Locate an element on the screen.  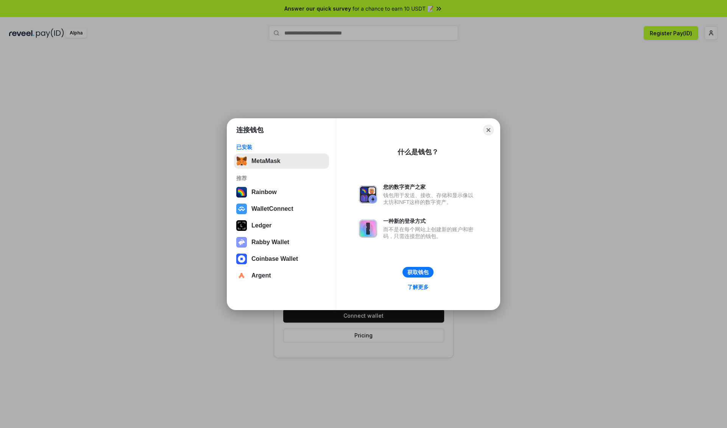
div: 而不是在每个网站上创建新的账户和密码，只需连接您的钱包。 is located at coordinates (430, 233).